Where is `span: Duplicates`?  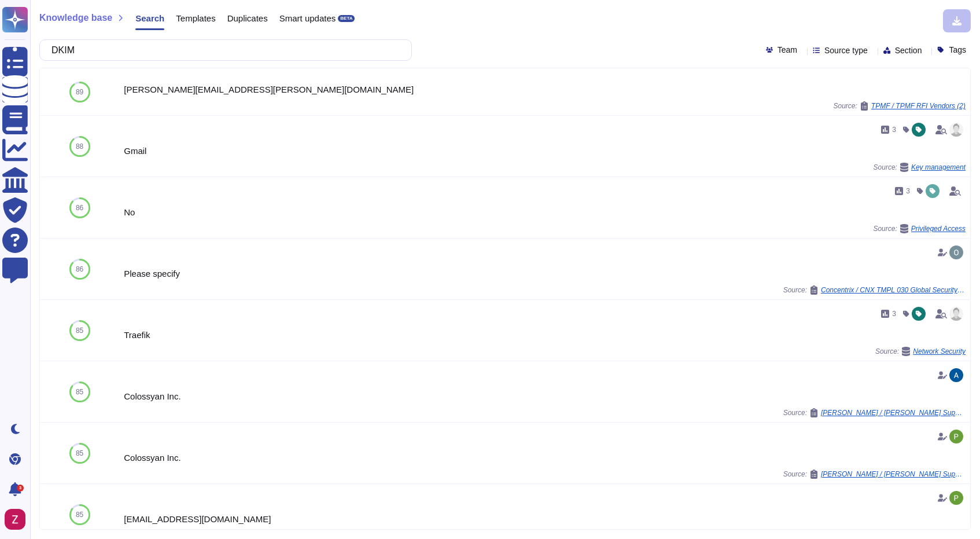
span: Duplicates is located at coordinates (248, 18).